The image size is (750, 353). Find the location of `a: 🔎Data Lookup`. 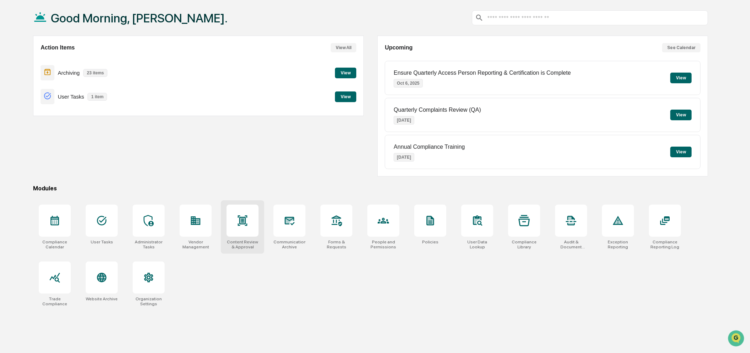

a: 🔎Data Lookup is located at coordinates (26, 144).